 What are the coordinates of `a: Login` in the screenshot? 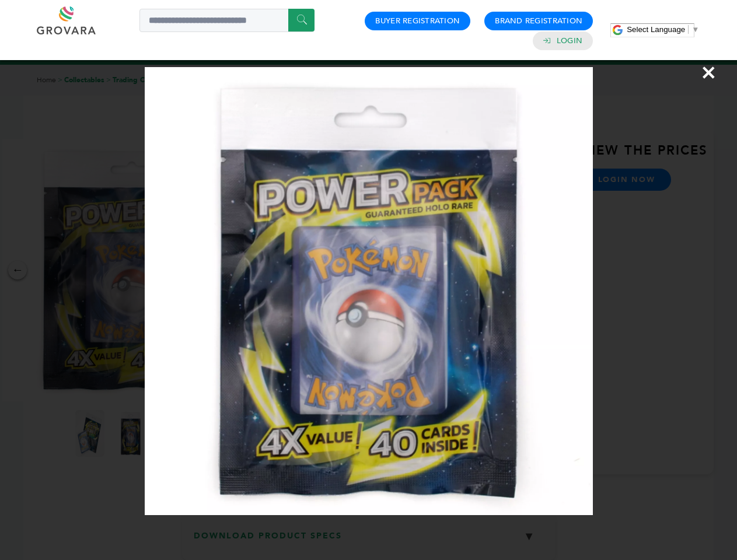 It's located at (570, 41).